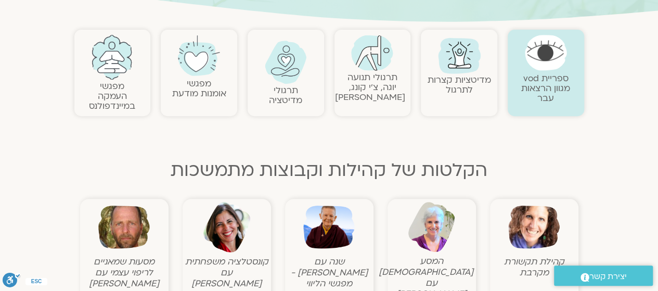 The width and height of the screenshot is (658, 291). Describe the element at coordinates (459, 85) in the screenshot. I see `a: מדיטציות קצרות לתרגול` at that location.